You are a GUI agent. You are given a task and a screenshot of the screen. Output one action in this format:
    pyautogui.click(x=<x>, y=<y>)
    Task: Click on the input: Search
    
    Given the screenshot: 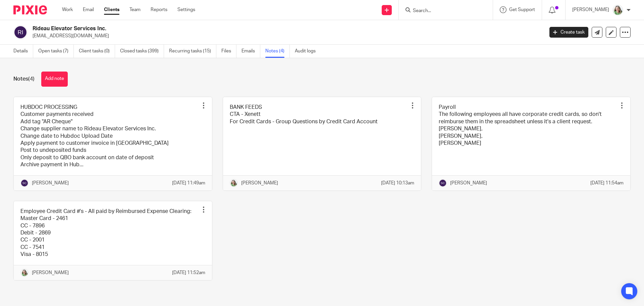 What is the action you would take?
    pyautogui.click(x=442, y=11)
    